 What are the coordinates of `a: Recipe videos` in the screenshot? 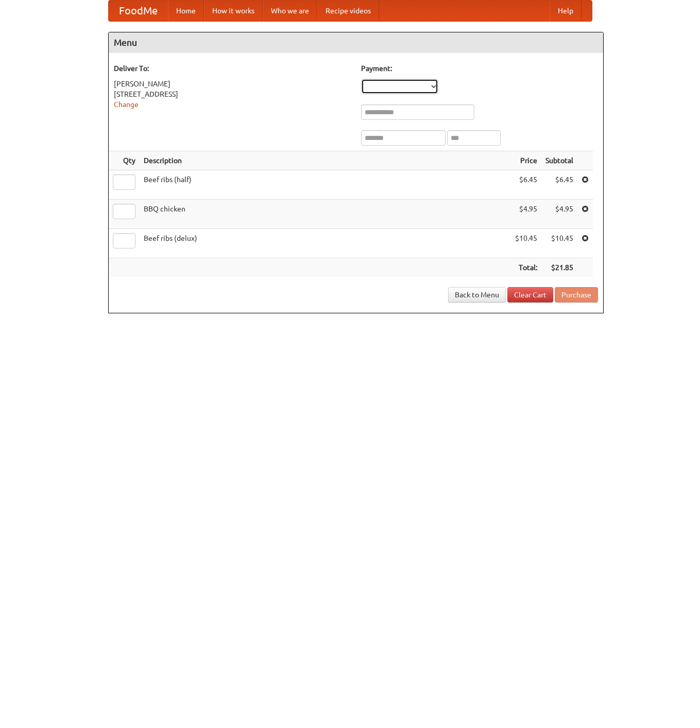 It's located at (348, 10).